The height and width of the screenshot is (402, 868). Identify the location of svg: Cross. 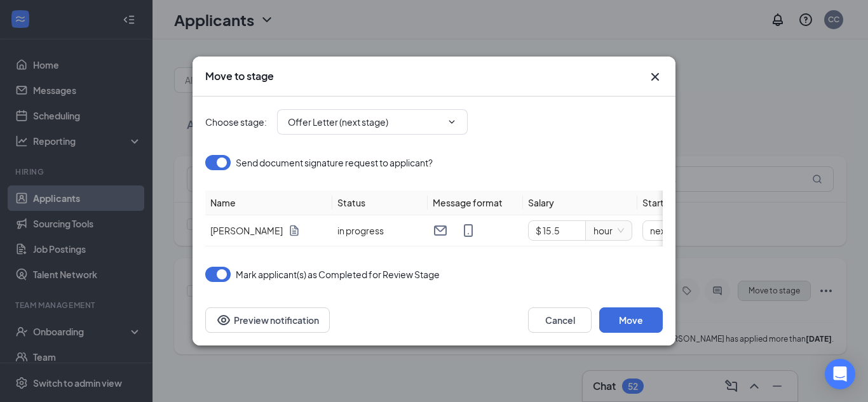
(655, 77).